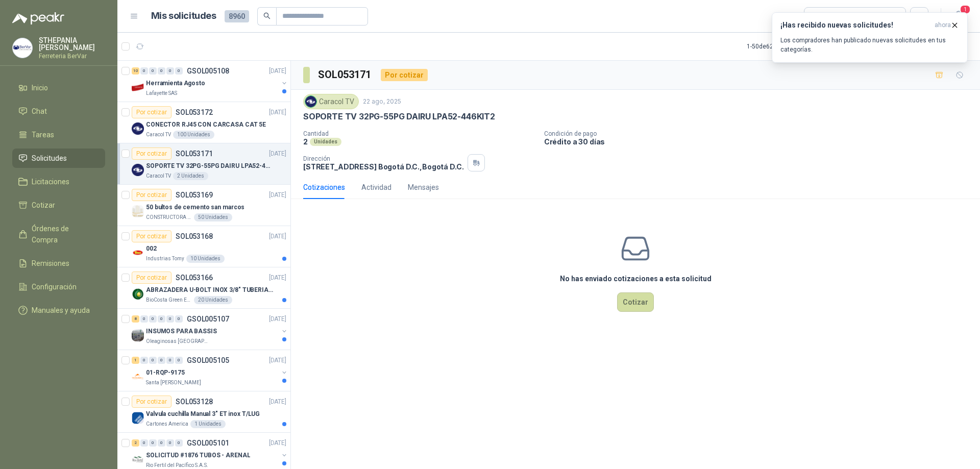 The height and width of the screenshot is (469, 980). What do you see at coordinates (305, 141) in the screenshot?
I see `p: 2` at bounding box center [305, 141].